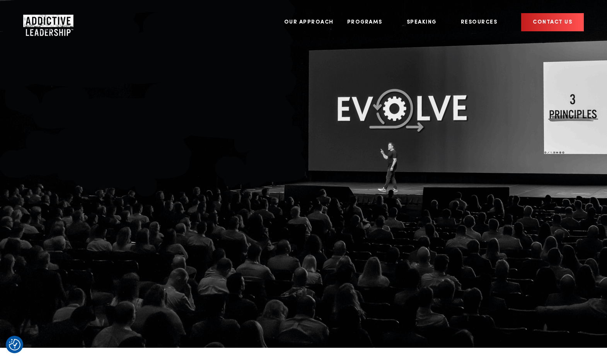  Describe the element at coordinates (15, 345) in the screenshot. I see `button: Consent Preferences` at that location.